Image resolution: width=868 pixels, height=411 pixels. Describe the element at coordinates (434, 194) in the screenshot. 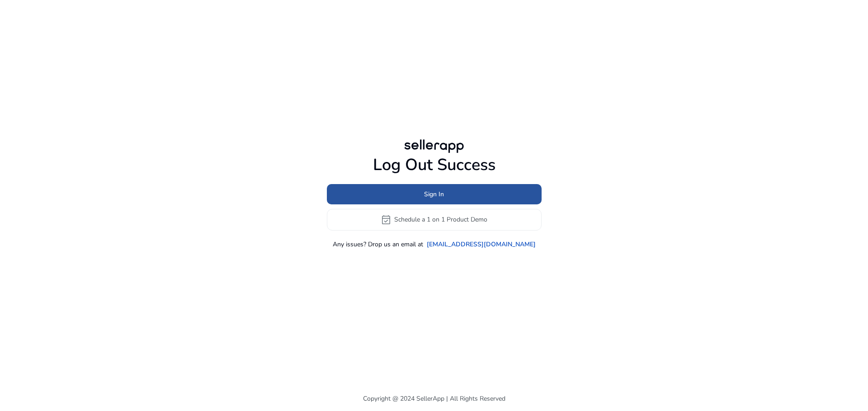

I see `span: Sign In` at that location.